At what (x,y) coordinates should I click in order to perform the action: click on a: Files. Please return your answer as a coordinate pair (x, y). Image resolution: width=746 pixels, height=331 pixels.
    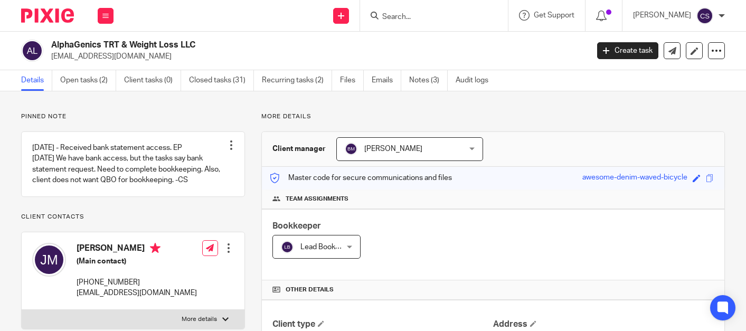
    Looking at the image, I should click on (351, 80).